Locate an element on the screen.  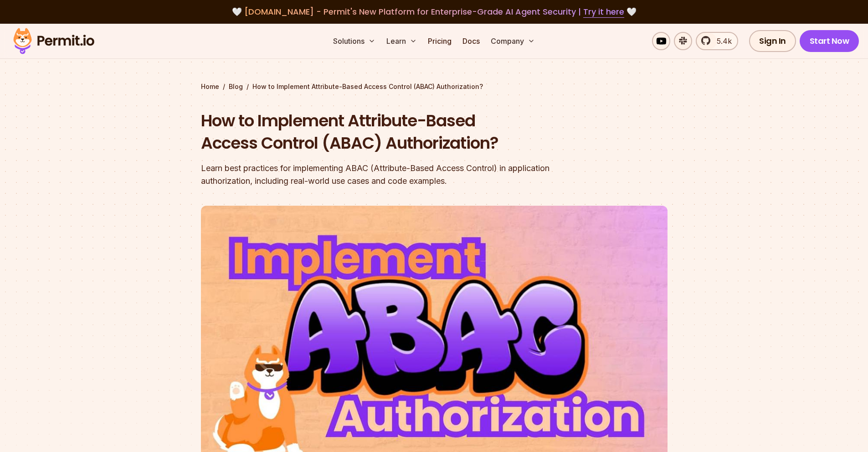
a: Blog is located at coordinates (236, 87).